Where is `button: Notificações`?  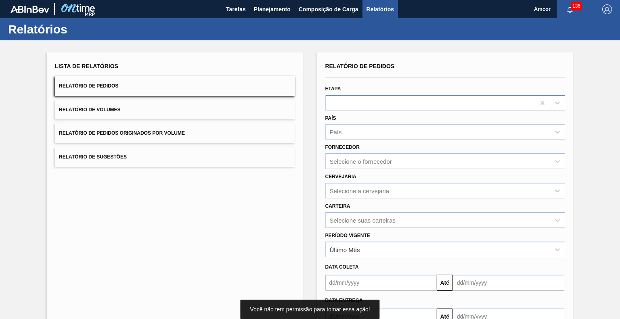
button: Notificações is located at coordinates (570, 9).